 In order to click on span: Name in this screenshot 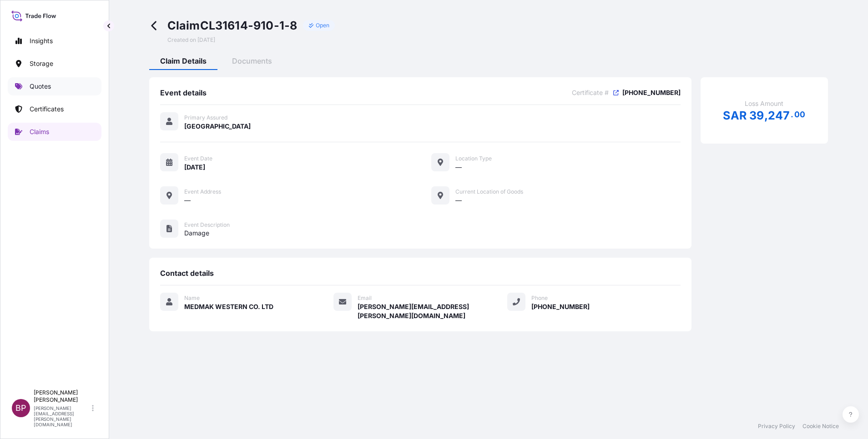, I will do `click(192, 298)`.